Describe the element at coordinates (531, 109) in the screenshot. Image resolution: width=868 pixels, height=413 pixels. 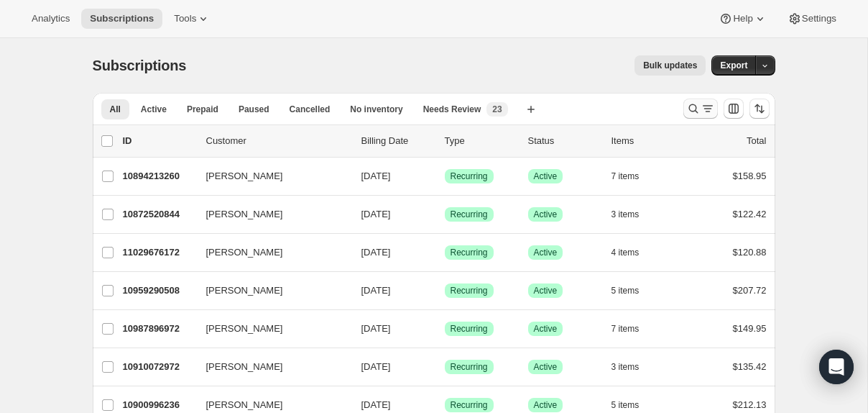
I see `button: Create new view` at that location.